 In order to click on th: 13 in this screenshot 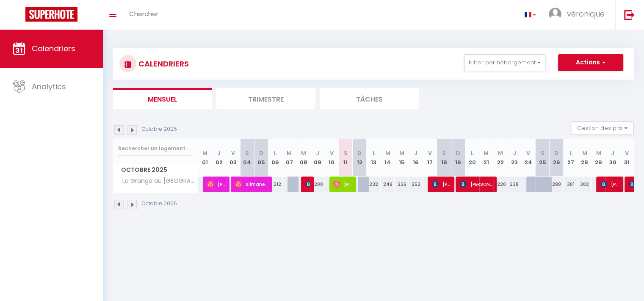, I will do `click(373, 158)`.